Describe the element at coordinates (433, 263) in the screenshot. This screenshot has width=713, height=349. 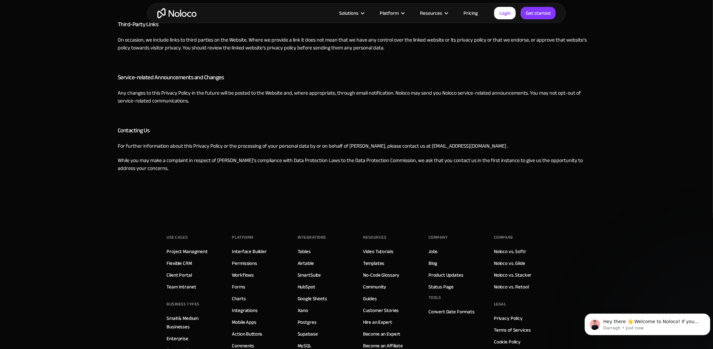
I see `a: Blog` at that location.